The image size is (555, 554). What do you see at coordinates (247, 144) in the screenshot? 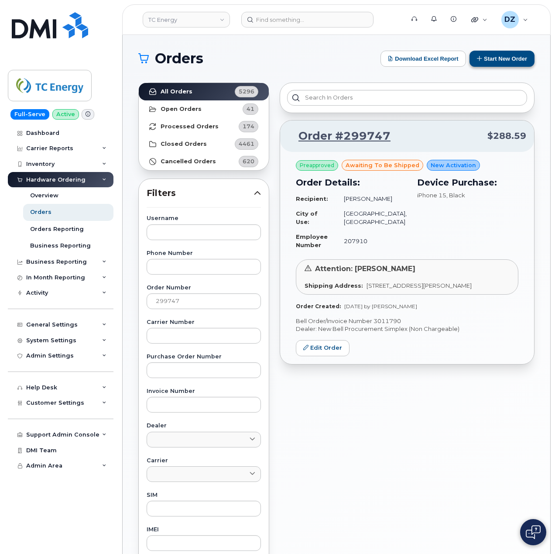
I see `span: 4461` at bounding box center [247, 144].